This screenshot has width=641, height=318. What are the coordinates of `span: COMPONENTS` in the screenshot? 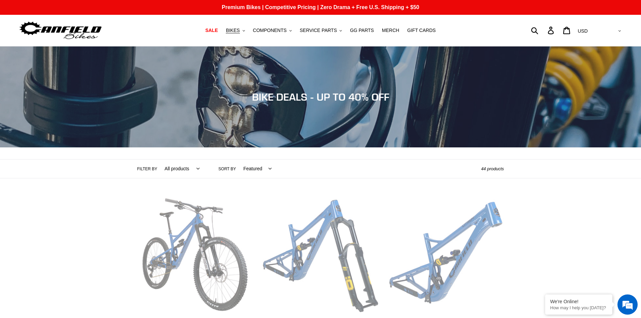 It's located at (270, 30).